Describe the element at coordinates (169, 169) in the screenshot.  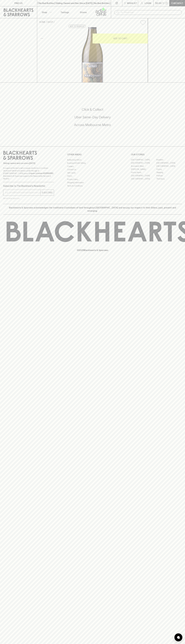
I see `a: Fitzroy` at that location.